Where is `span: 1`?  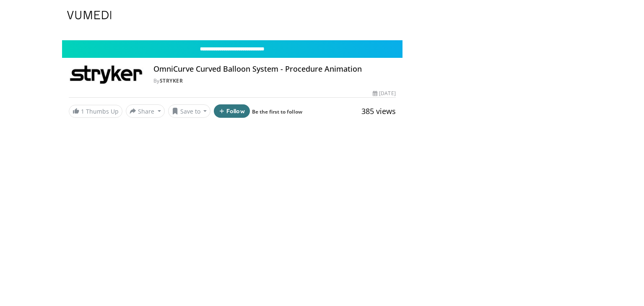
span: 1 is located at coordinates (82, 111).